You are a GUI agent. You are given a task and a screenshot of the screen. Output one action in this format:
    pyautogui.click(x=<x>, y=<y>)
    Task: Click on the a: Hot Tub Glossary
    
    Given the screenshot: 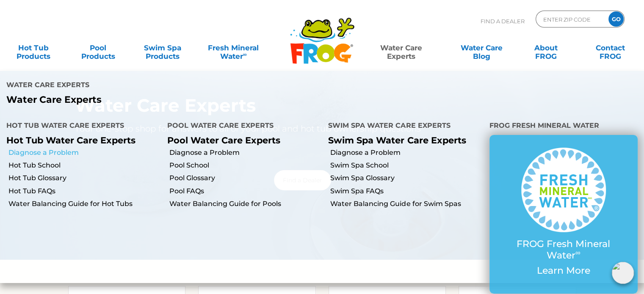 What is the action you would take?
    pyautogui.click(x=85, y=178)
    